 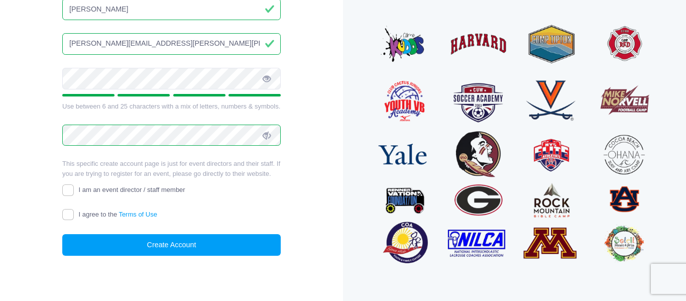 What do you see at coordinates (132, 189) in the screenshot?
I see `span: I am an event director / staff member` at bounding box center [132, 189].